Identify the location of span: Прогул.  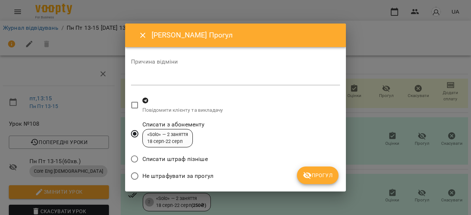
(317, 175).